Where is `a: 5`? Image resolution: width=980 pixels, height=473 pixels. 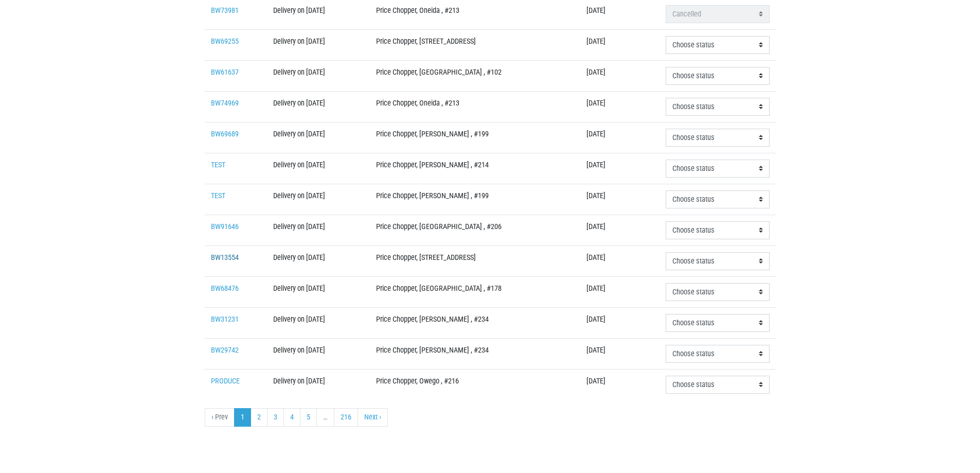
a: 5 is located at coordinates (308, 417).